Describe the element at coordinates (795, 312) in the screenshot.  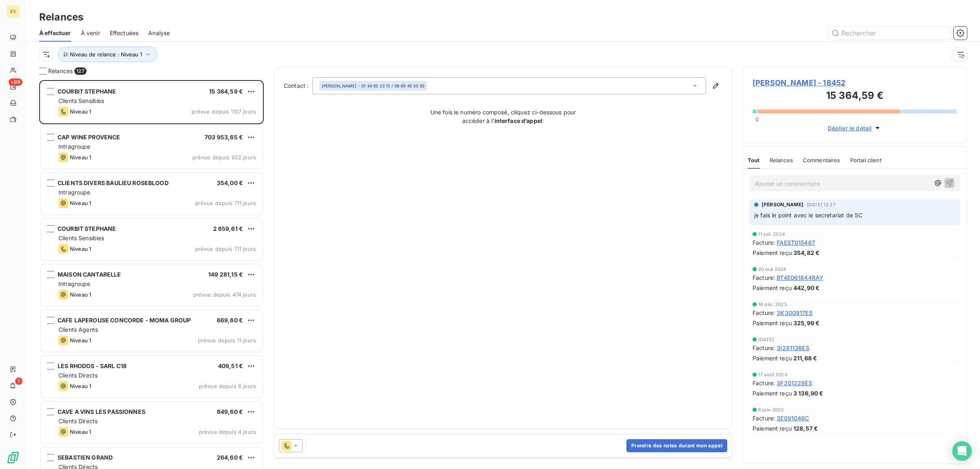
I see `span: 3K300917ES` at that location.